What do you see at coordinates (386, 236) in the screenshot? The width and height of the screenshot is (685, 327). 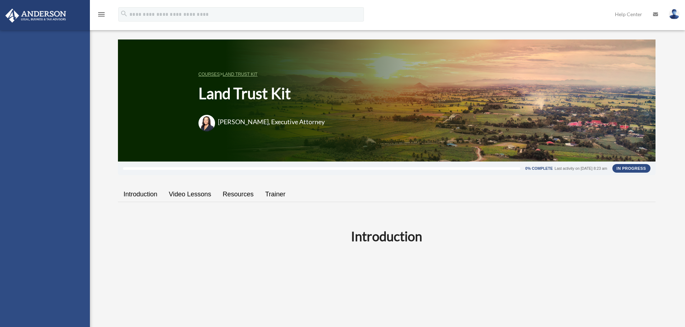 I see `h2: Introduction` at bounding box center [386, 236].